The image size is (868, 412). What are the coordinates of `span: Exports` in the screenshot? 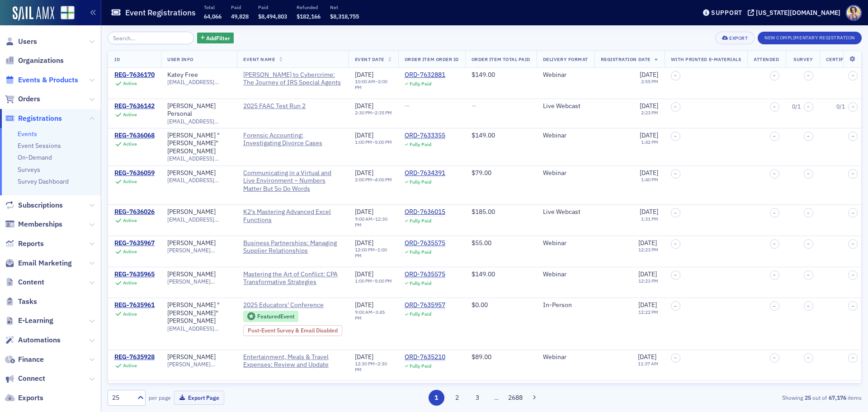 It's located at (31, 398).